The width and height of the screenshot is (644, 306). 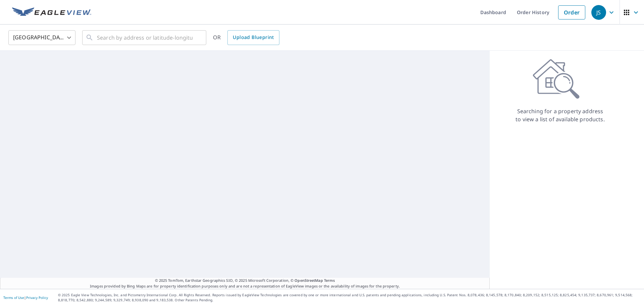 What do you see at coordinates (14, 297) in the screenshot?
I see `a: Terms of Use` at bounding box center [14, 297].